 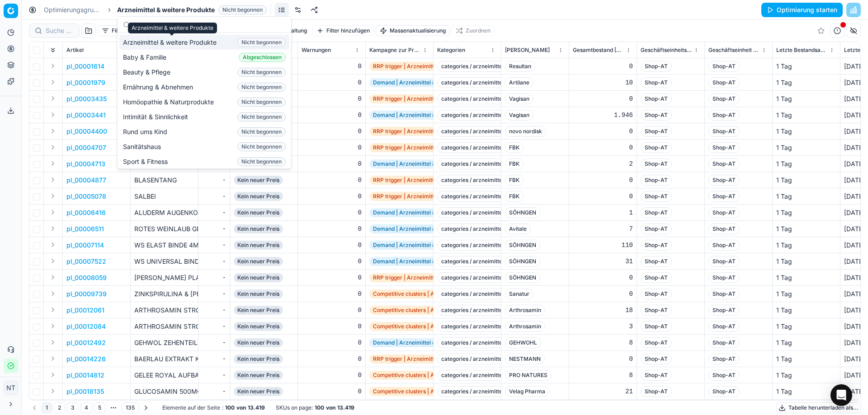 What do you see at coordinates (514, 164) in the screenshot?
I see `span: FBK` at bounding box center [514, 164].